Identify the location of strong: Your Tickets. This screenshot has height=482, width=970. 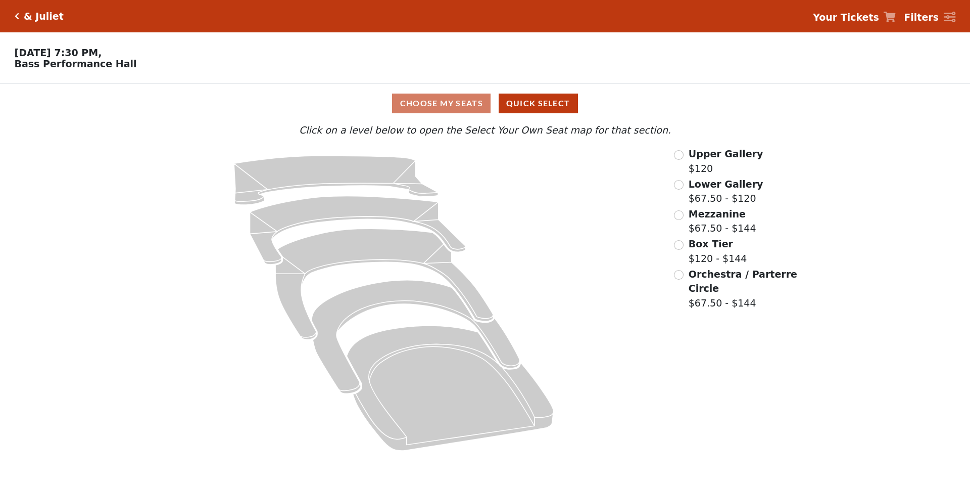
(846, 17).